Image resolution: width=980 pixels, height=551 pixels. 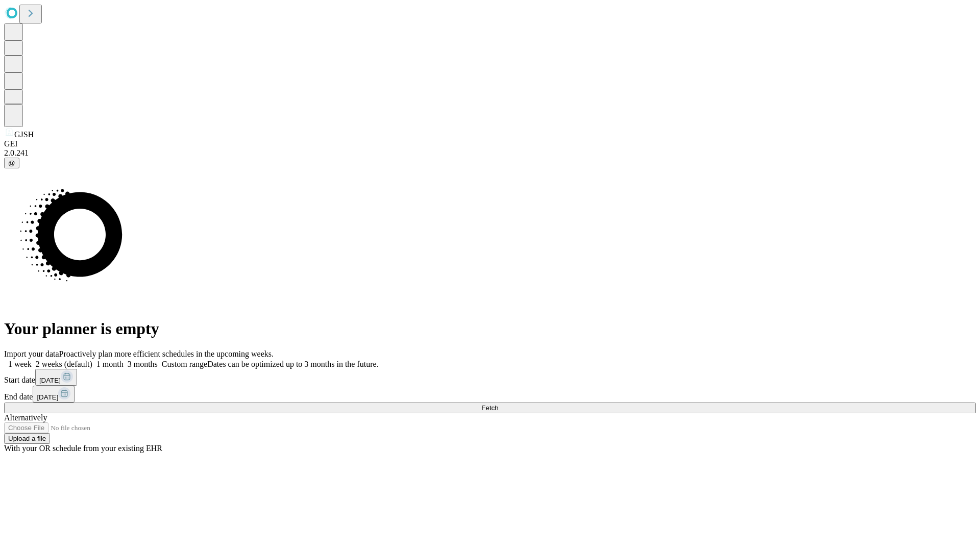 What do you see at coordinates (490, 153) in the screenshot?
I see `div: 2.0.241` at bounding box center [490, 153].